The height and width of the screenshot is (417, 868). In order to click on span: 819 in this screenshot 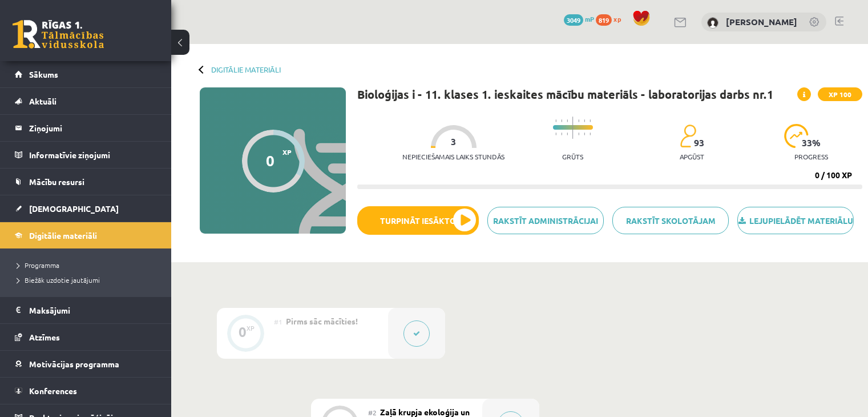, I will do `click(604, 20)`.